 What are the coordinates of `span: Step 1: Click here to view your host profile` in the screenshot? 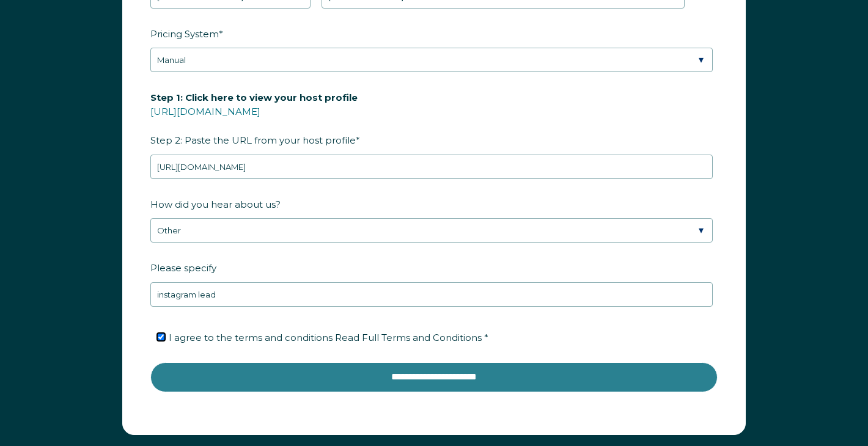 It's located at (253, 97).